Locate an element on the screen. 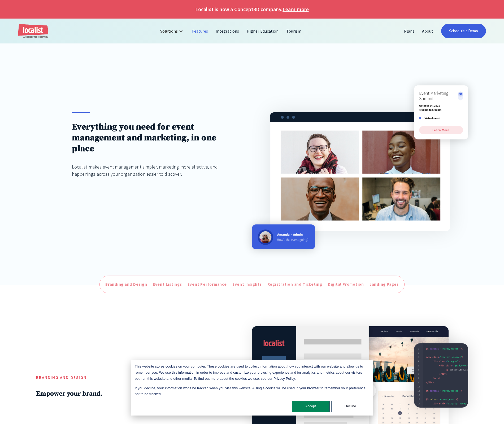 The image size is (504, 424). a: Branding and Design is located at coordinates (126, 284).